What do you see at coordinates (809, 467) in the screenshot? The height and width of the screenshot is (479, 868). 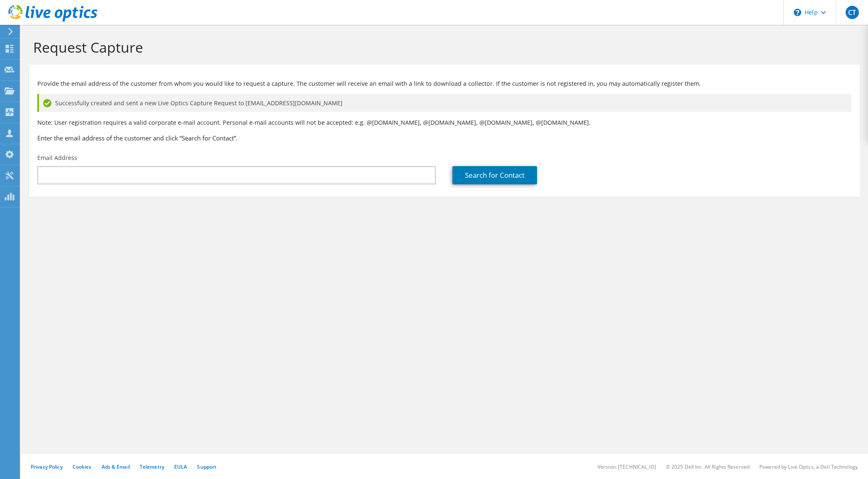 I see `li: Powered by Live Optics, a Dell Technology` at bounding box center [809, 467].